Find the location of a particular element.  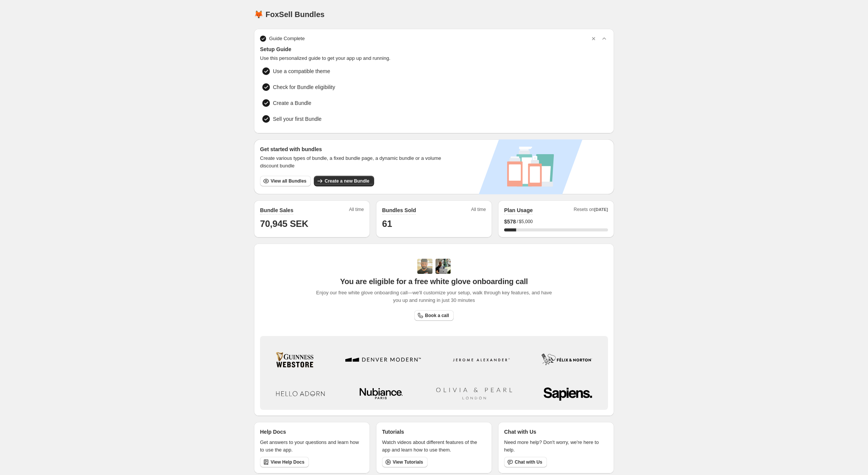

span: Check for Bundle eligibility is located at coordinates (304, 87).